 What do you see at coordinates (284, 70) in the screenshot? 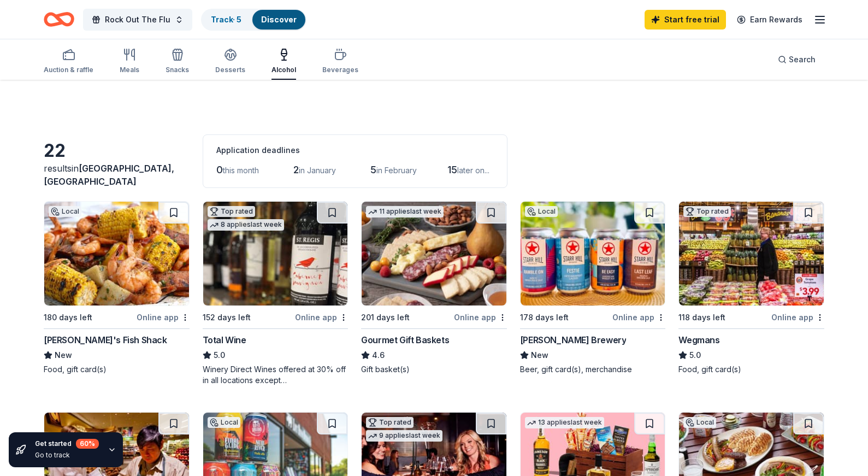
I see `div: Alcohol` at bounding box center [284, 70].